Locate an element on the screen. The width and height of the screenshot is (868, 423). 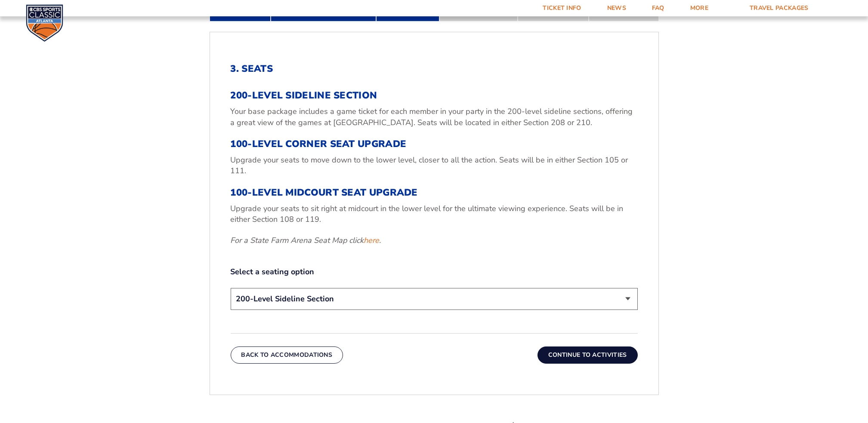
p: Upgrade your seats to sit right at midcourt in the lower level for the ultimate viewing experienc... is located at coordinates (434, 214).